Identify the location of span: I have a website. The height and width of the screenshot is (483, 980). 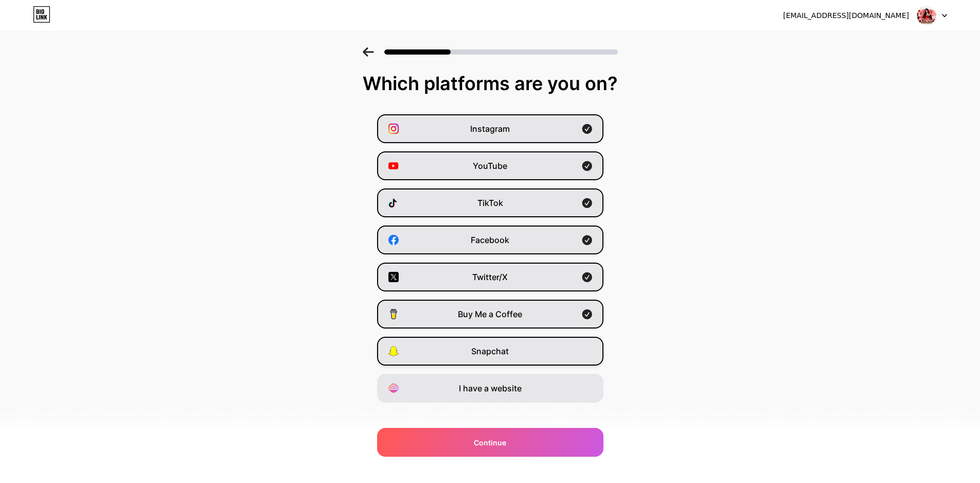
(490, 388).